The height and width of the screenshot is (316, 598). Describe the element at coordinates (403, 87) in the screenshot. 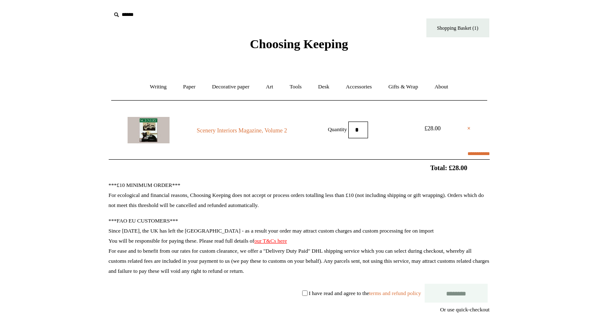

I see `a: Gifts & Wrap` at that location.